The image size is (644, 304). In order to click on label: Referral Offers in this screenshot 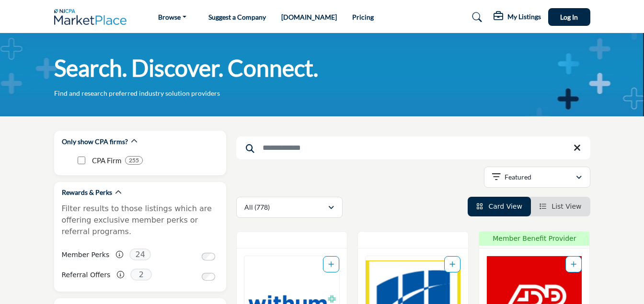, I will do `click(86, 275)`.